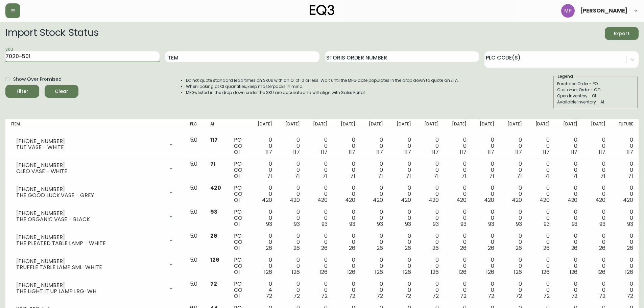 This screenshot has height=308, width=644. I want to click on span: OI, so click(237, 247).